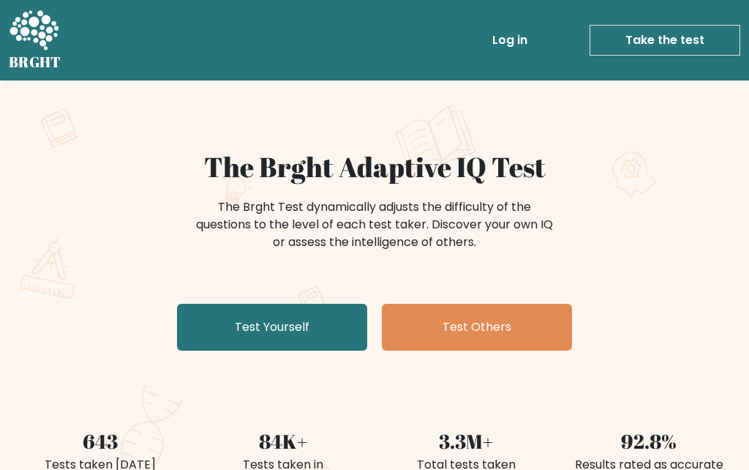 This screenshot has width=749, height=470. What do you see at coordinates (375, 167) in the screenshot?
I see `h1: The Brght Adaptive IQ Test` at bounding box center [375, 167].